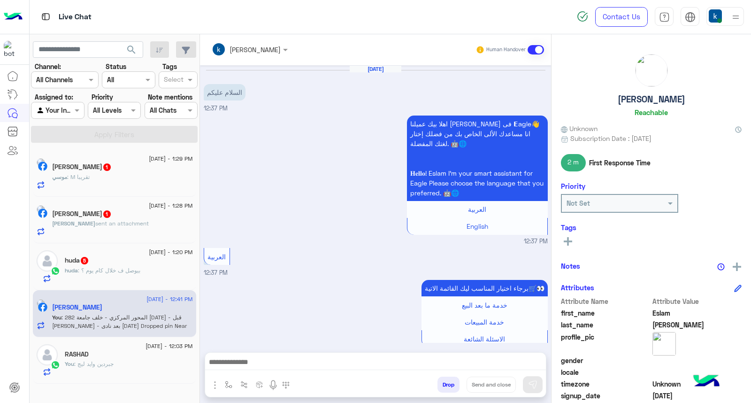 The width and height of the screenshot is (751, 403). Describe the element at coordinates (84, 260) in the screenshot. I see `span: 5` at that location.